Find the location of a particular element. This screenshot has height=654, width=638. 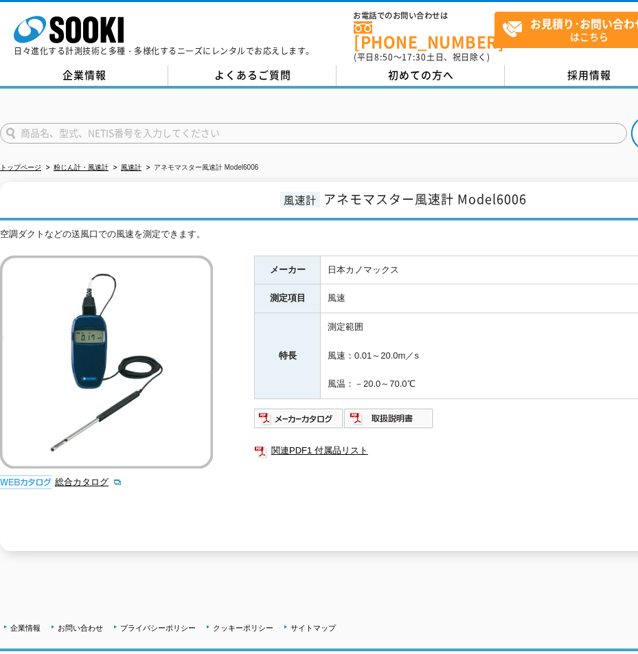

a: 総合カタログ is located at coordinates (89, 481).